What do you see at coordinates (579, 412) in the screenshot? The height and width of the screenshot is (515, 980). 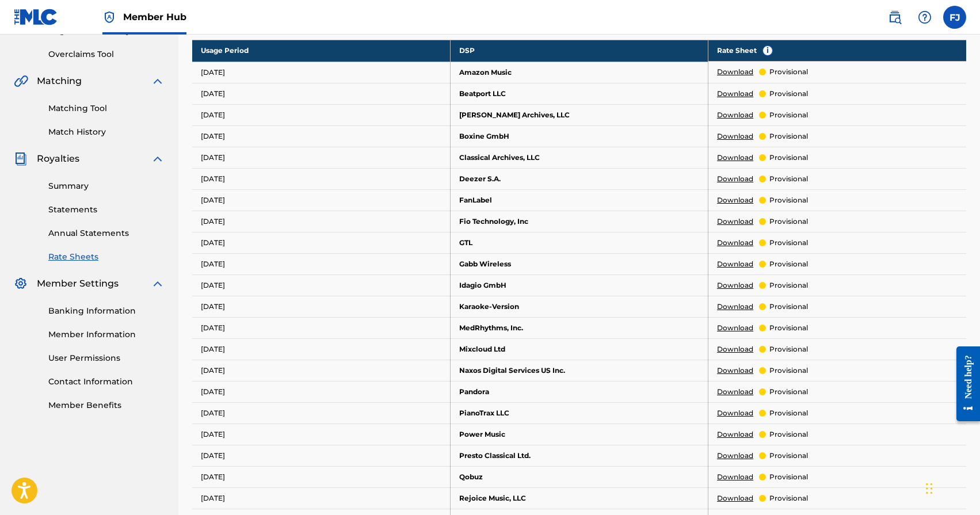 I see `td: PianoTrax LLC` at bounding box center [579, 412].